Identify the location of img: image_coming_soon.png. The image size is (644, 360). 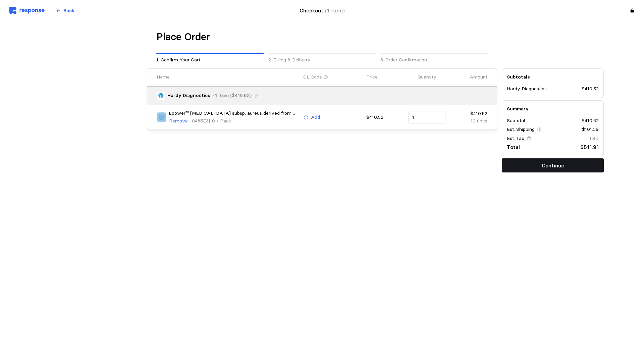
(161, 117).